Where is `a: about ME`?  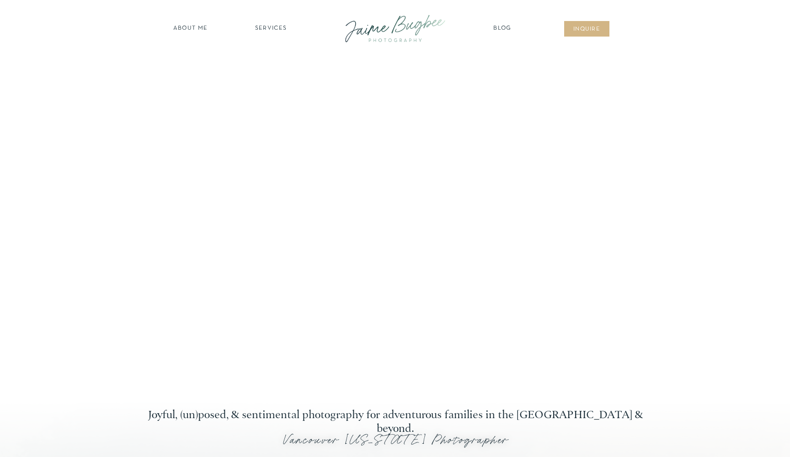
a: about ME is located at coordinates (190, 29).